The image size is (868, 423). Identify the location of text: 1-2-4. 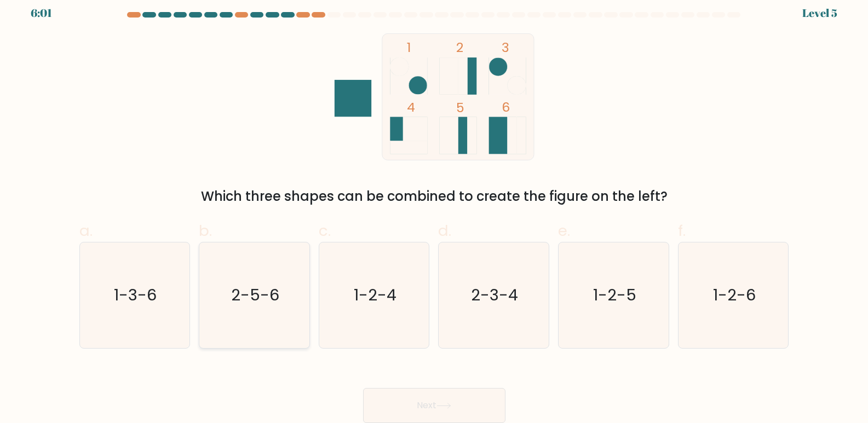
(375, 296).